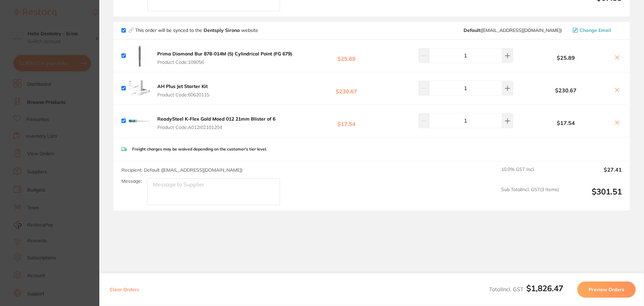  What do you see at coordinates (472, 30) in the screenshot?
I see `b: Default` at bounding box center [472, 30].